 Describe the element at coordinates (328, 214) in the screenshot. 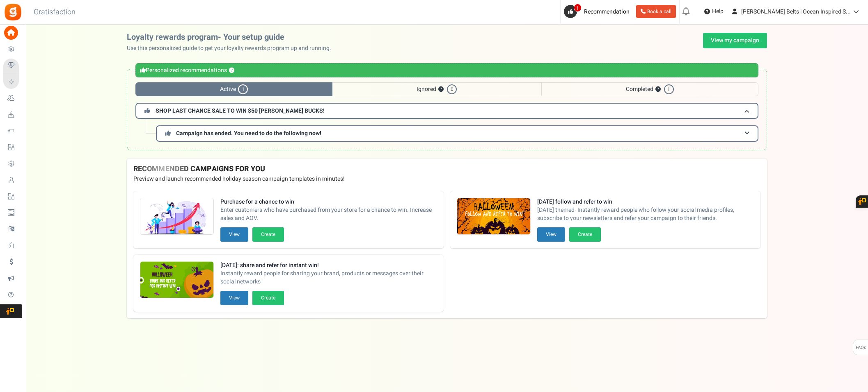

I see `span: Enter customers who have purchased from your store for a chance to win. Increase sales and AOV.` at that location.